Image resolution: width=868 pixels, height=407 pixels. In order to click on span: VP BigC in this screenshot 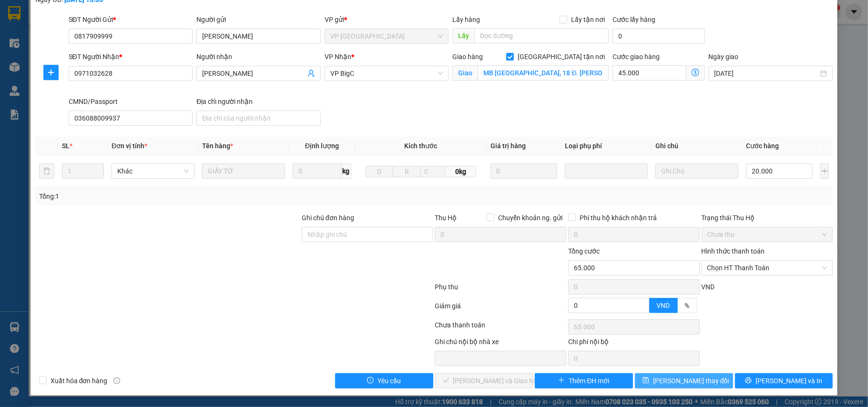, I will do `click(387, 74)`.